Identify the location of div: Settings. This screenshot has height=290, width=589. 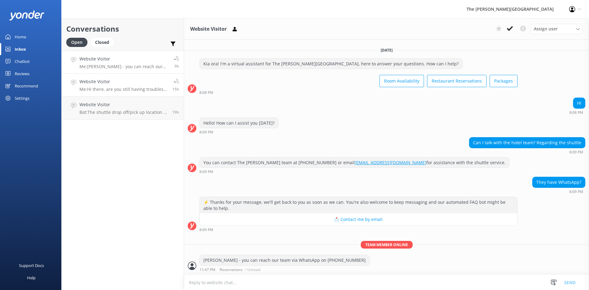
(22, 98).